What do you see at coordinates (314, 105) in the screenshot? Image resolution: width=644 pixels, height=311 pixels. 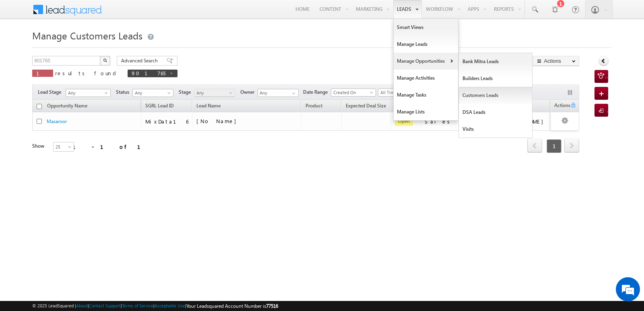 I see `span: Product` at bounding box center [314, 105].